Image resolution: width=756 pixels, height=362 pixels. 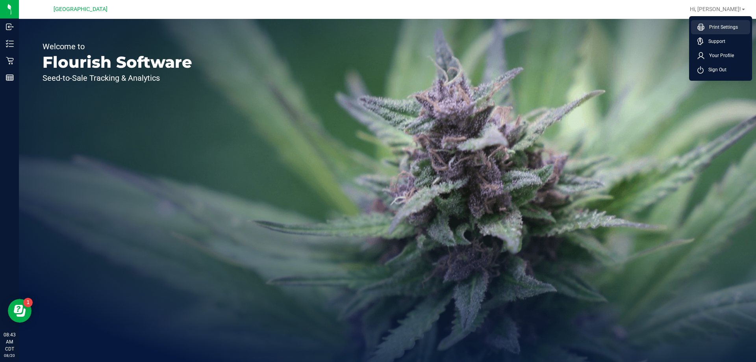 I want to click on span: Sign Out, so click(x=715, y=70).